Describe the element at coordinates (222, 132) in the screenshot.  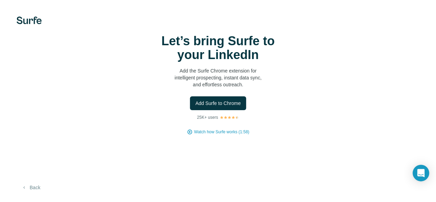
I see `span: Watch how Surfe works (1:58)` at that location.